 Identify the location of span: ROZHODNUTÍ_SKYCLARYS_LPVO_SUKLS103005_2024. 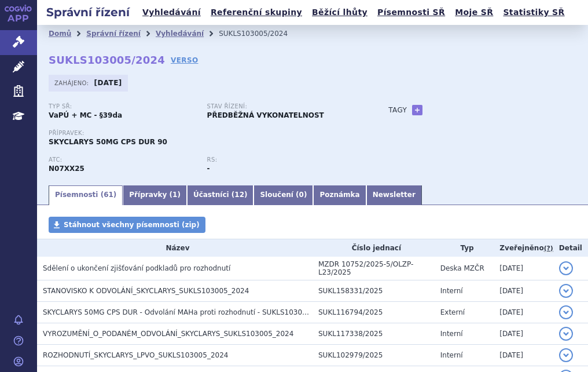
(136, 355).